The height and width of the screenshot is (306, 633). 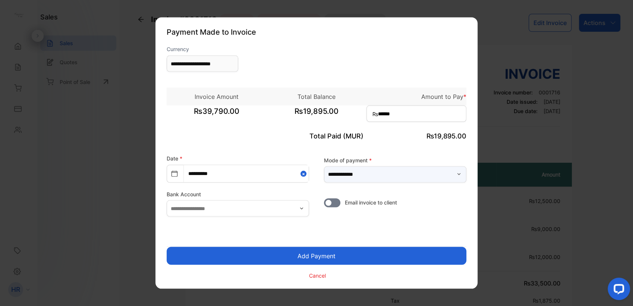 What do you see at coordinates (202, 49) in the screenshot?
I see `label: Currency` at bounding box center [202, 49].